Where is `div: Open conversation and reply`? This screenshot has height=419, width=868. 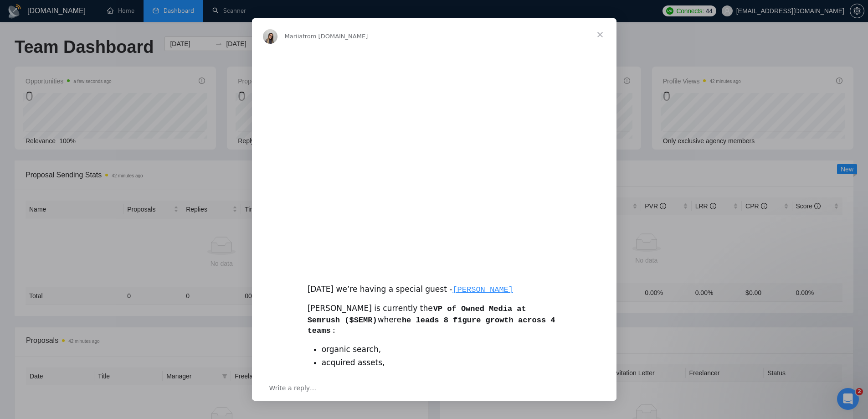 div: Open conversation and reply is located at coordinates (434, 388).